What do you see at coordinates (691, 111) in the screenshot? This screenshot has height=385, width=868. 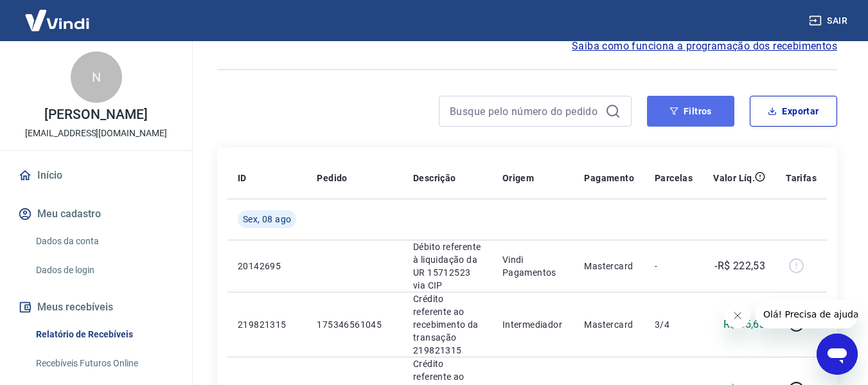 I see `button: Filtros` at bounding box center [691, 111].